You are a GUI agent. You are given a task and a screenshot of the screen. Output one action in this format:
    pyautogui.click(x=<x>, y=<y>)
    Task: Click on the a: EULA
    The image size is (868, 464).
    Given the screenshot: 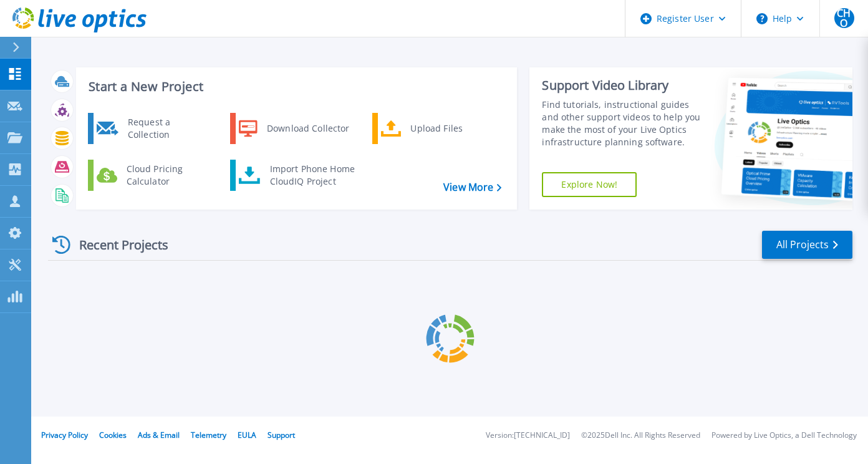 What is the action you would take?
    pyautogui.click(x=247, y=434)
    